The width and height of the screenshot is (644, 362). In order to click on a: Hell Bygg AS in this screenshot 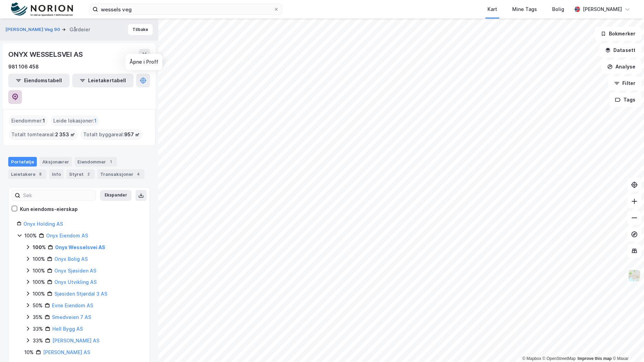, I will do `click(67, 329)`.